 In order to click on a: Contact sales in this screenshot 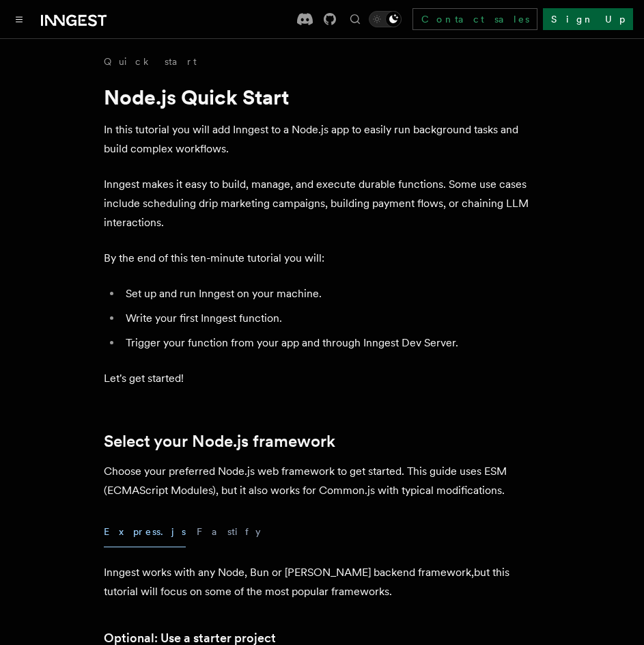, I will do `click(475, 19)`.